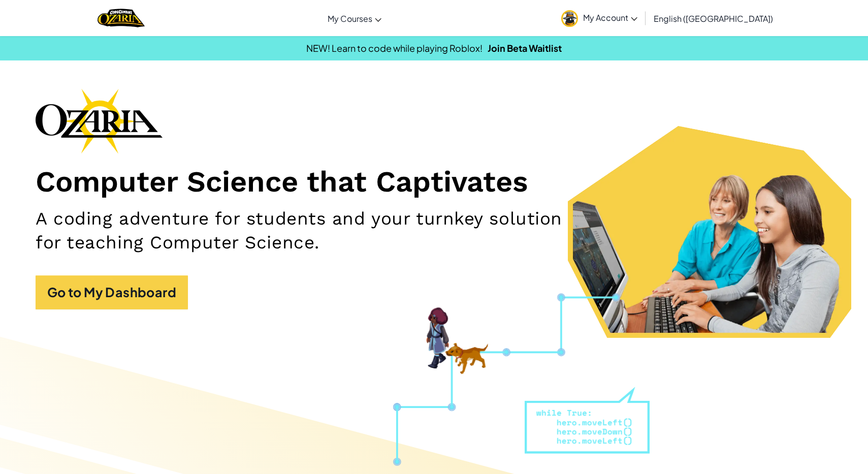  Describe the element at coordinates (434, 181) in the screenshot. I see `h1: Computer Science that Captivates` at that location.